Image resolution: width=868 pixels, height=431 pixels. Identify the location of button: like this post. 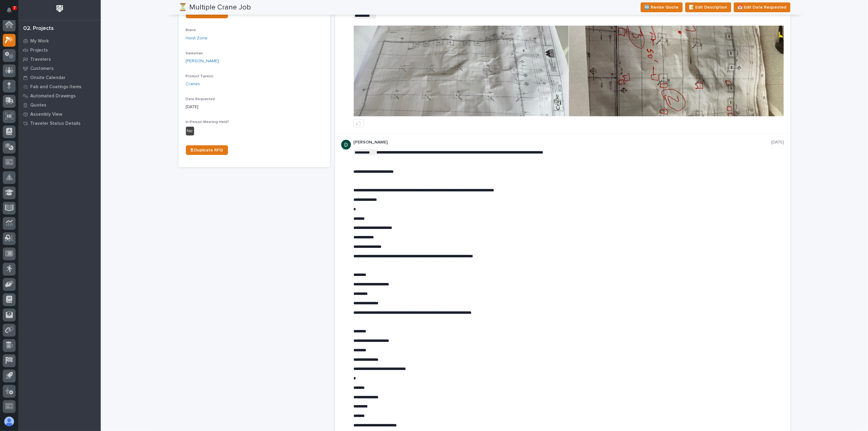
(359, 123).